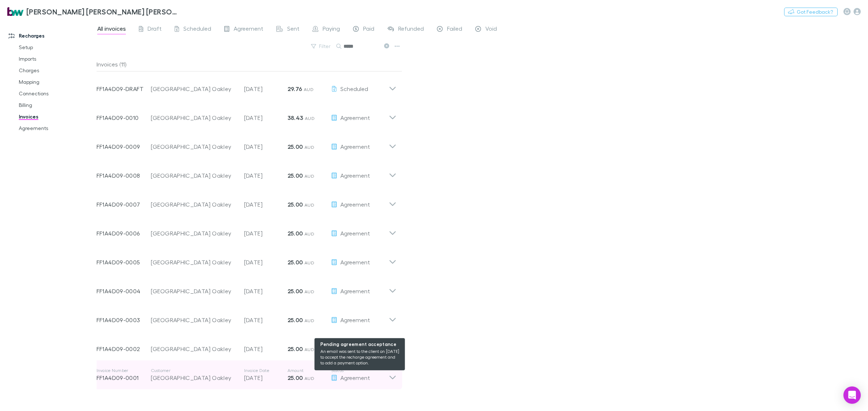 The width and height of the screenshot is (868, 411). Describe the element at coordinates (852, 395) in the screenshot. I see `div: Open Intercom Messenger` at that location.